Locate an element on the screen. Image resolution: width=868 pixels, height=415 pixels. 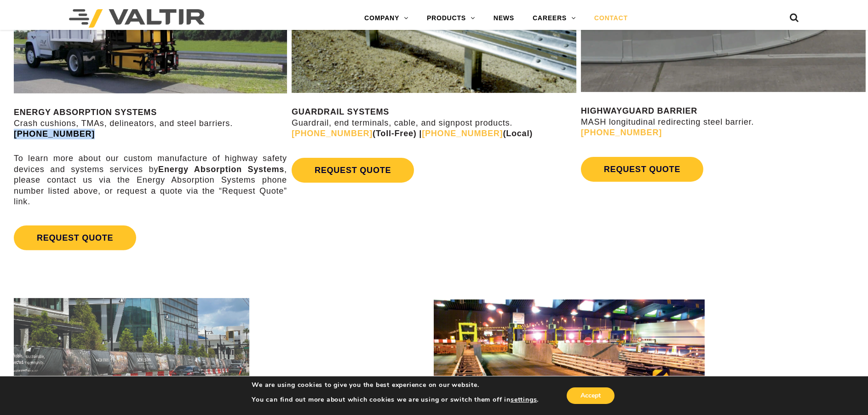
a: COMPANY is located at coordinates (386, 18).